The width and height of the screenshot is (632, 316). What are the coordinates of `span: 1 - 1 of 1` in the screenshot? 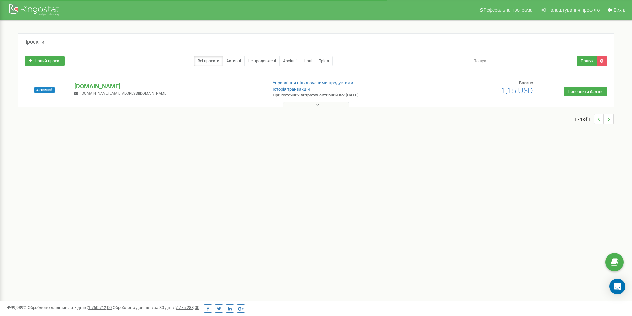 It's located at (583, 119).